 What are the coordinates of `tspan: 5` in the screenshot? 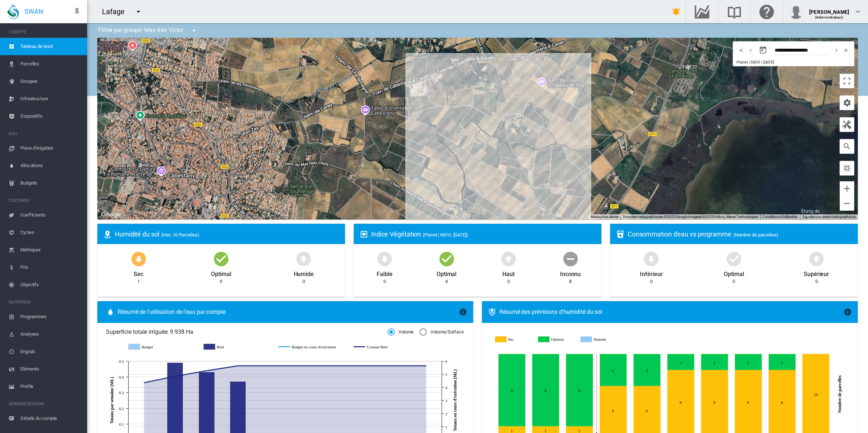 It's located at (447, 374).